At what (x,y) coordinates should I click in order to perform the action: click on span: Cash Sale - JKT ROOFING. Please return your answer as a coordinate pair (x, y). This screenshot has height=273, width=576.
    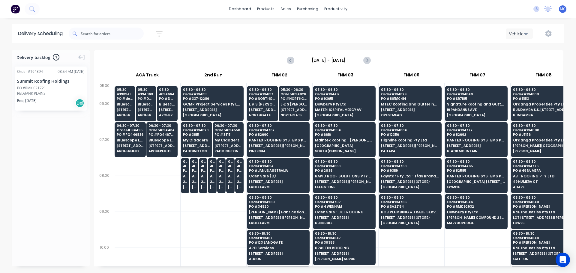
    Looking at the image, I should click on (344, 212).